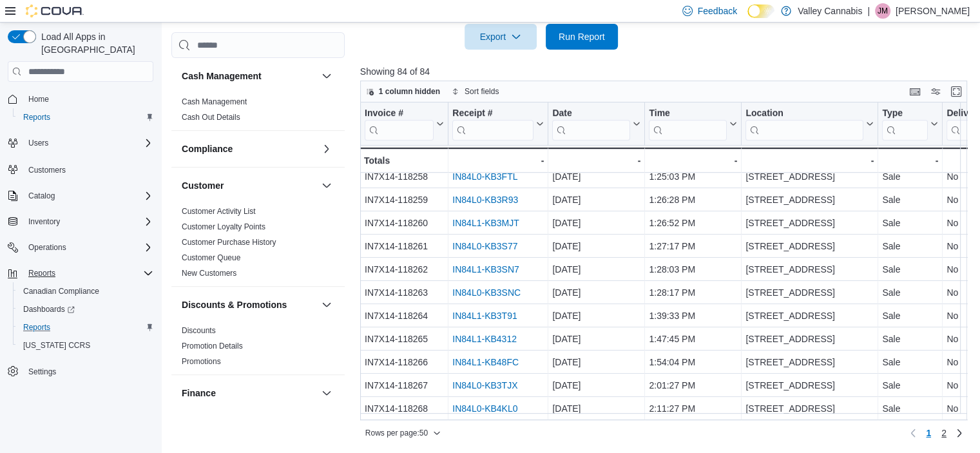 This screenshot has width=980, height=453. What do you see at coordinates (404, 124) in the screenshot?
I see `button: Invoice #` at bounding box center [404, 124].